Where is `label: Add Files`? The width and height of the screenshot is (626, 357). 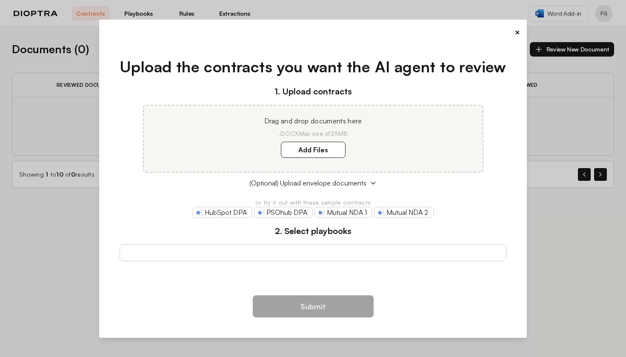 label: Add Files is located at coordinates (313, 150).